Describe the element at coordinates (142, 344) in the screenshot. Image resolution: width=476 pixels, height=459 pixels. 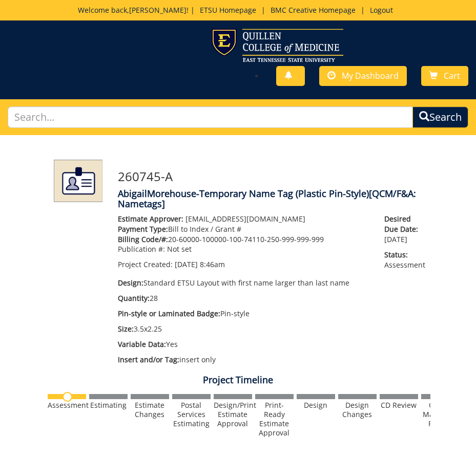
I see `span: Variable Data:` at that location.